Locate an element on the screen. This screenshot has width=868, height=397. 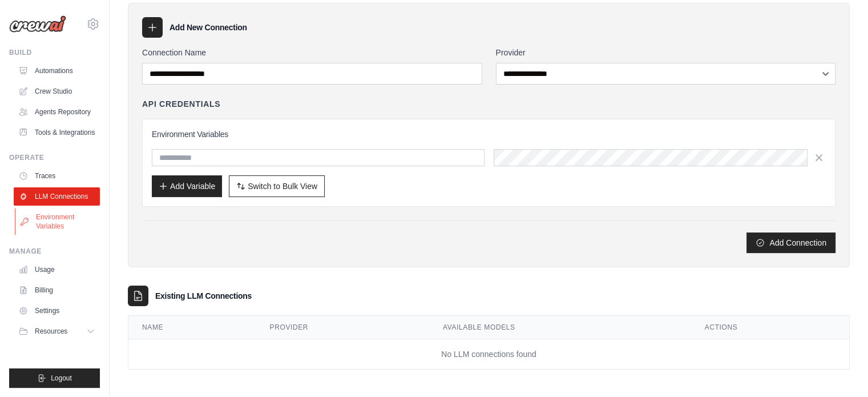
a: Crew Studio is located at coordinates (57, 92).